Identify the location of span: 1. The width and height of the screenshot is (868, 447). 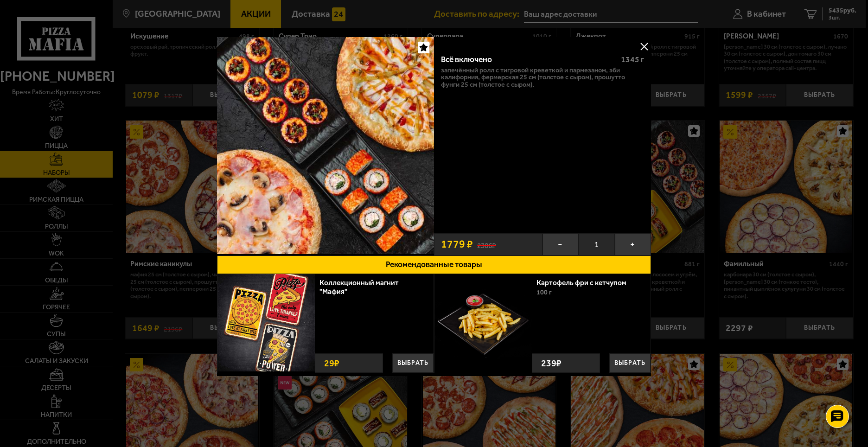
(597, 244).